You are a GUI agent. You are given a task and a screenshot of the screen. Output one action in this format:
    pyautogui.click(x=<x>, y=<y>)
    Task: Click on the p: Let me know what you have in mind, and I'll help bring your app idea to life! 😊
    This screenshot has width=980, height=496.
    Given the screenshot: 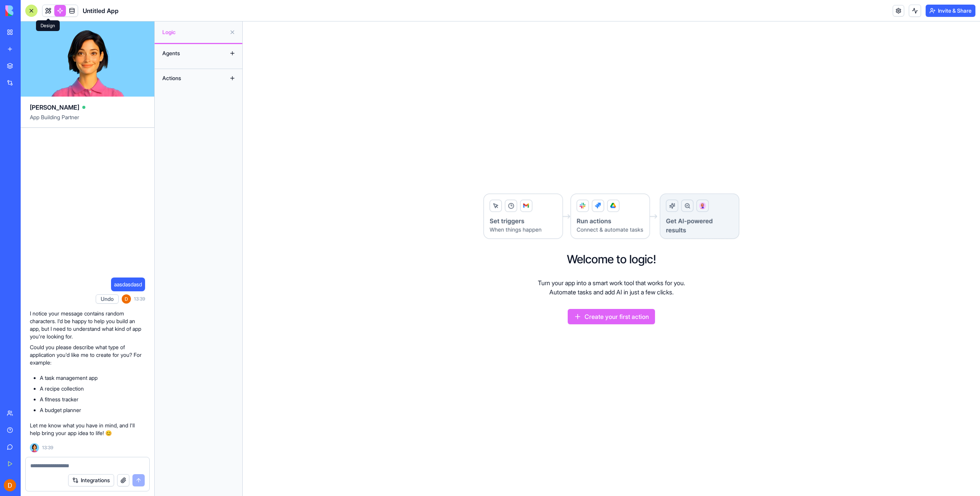 What is the action you would take?
    pyautogui.click(x=88, y=429)
    